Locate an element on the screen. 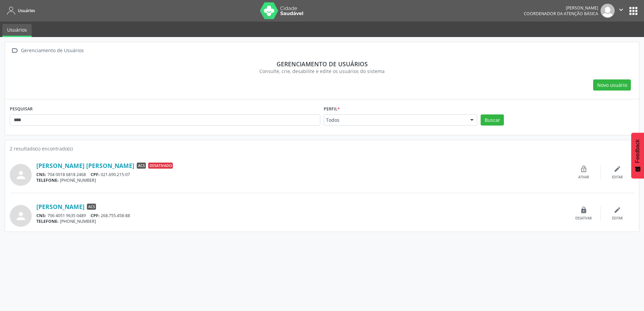 The width and height of the screenshot is (644, 311). i: lock is located at coordinates (584, 210).